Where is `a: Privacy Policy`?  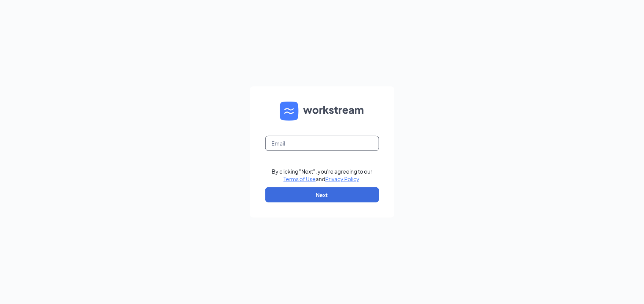 a: Privacy Policy is located at coordinates (342, 179).